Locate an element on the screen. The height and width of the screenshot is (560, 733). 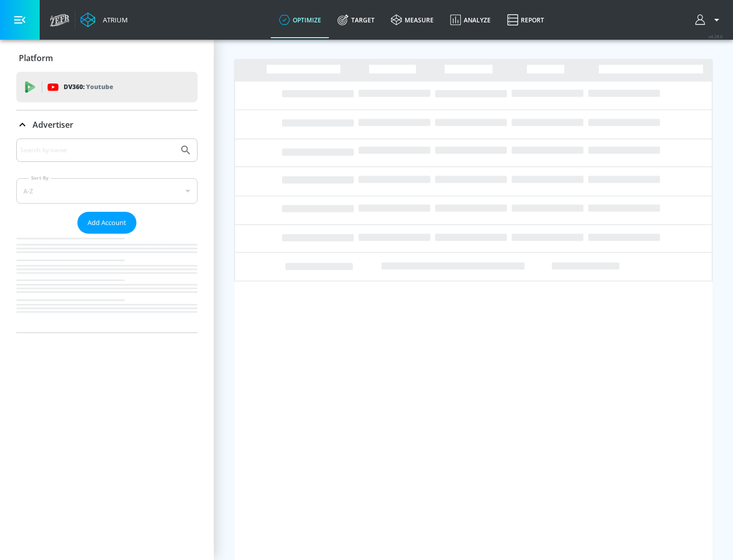
p: DV360: is located at coordinates (88, 87).